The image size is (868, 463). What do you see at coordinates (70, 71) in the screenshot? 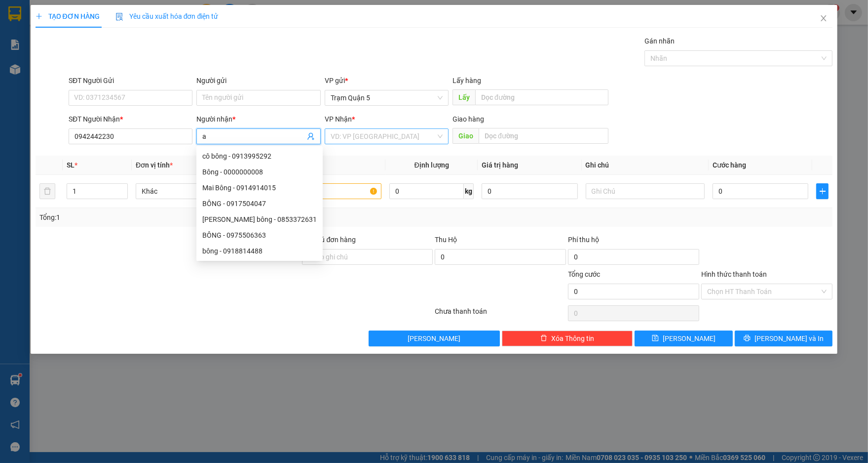
I see `span: CC :` at bounding box center [70, 71].